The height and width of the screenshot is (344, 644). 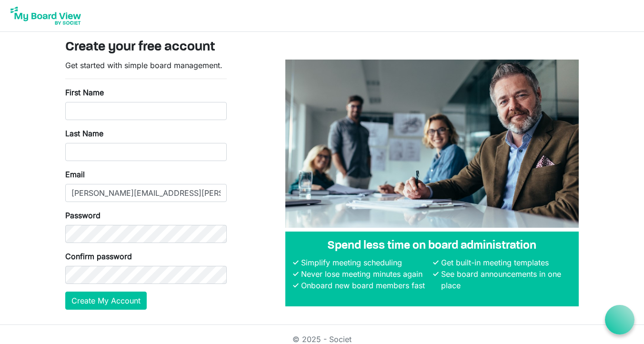 I want to click on li: Simplify meeting scheduling, so click(x=365, y=263).